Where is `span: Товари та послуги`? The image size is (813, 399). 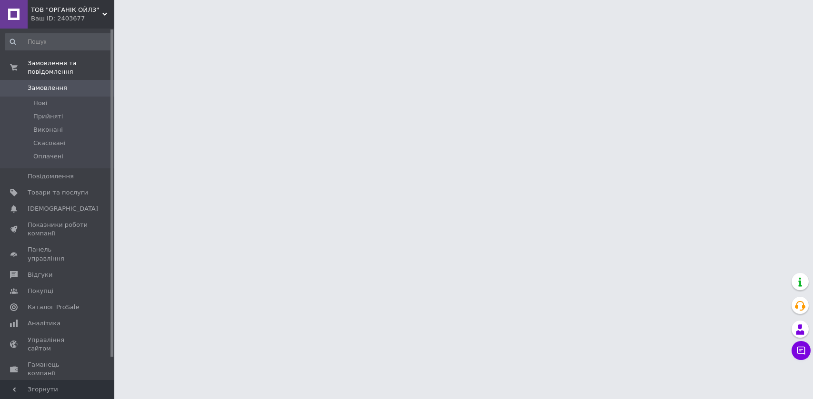 span: Товари та послуги is located at coordinates (58, 193).